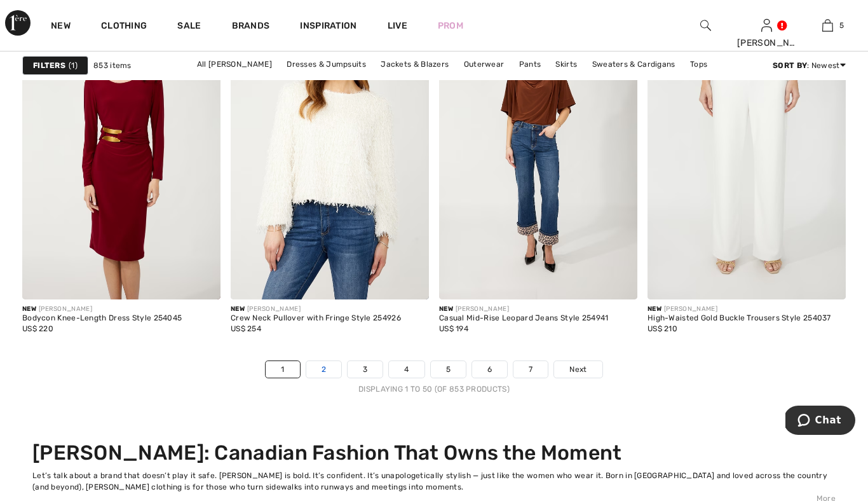  Describe the element at coordinates (18, 23) in the screenshot. I see `a: 1ère Avenue` at that location.